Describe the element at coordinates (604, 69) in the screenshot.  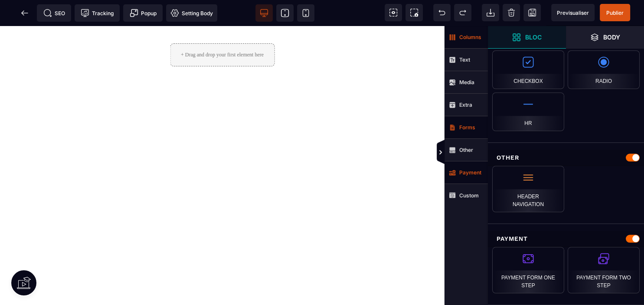
I see `div: Radio` at that location.